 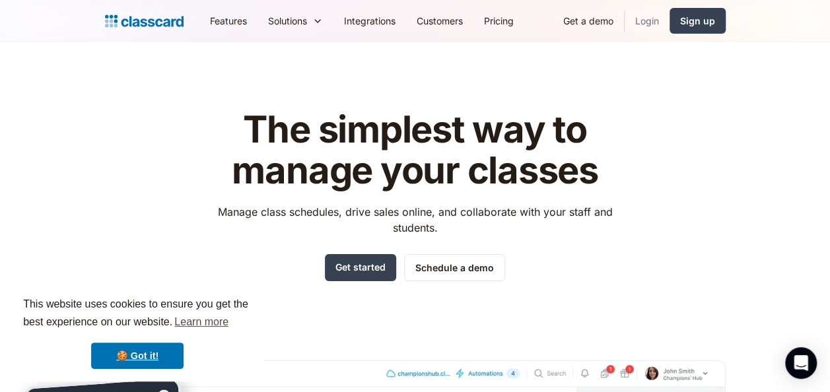 What do you see at coordinates (137, 333) in the screenshot?
I see `div: cookieconsent` at bounding box center [137, 333].